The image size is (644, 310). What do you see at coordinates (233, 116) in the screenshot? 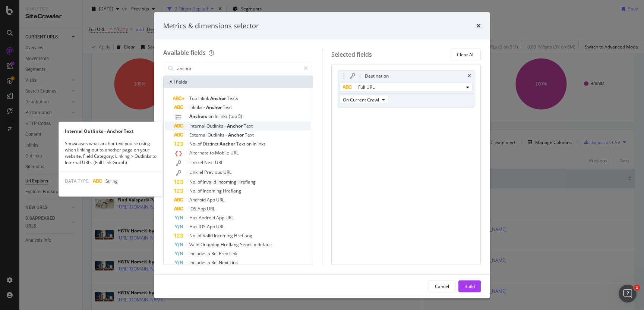
I see `span: (top` at bounding box center [233, 116].